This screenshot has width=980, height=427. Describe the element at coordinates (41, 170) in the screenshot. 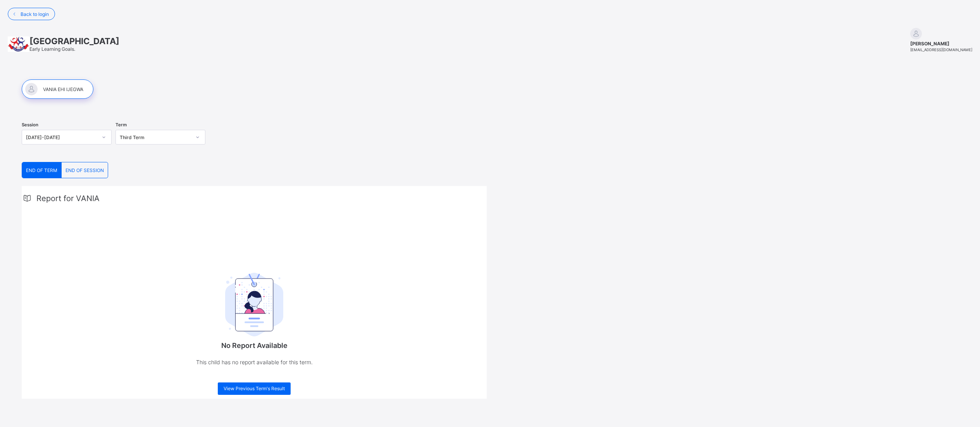

I see `span: END OF TERM` at that location.